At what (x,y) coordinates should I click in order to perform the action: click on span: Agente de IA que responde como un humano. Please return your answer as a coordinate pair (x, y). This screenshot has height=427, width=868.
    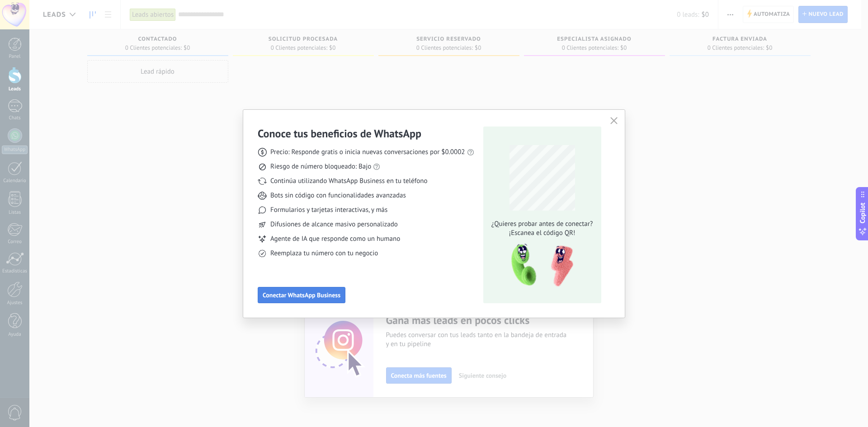
    Looking at the image, I should click on (335, 239).